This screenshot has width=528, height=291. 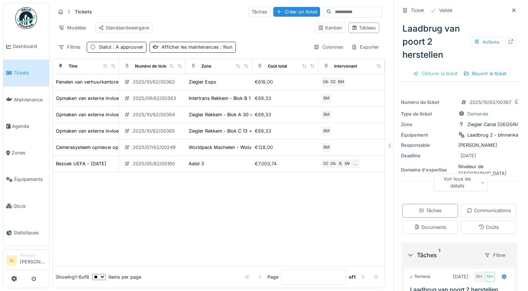 What do you see at coordinates (495, 255) in the screenshot?
I see `div: Filtrer` at bounding box center [495, 255].